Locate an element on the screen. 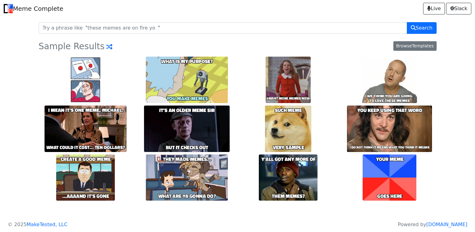  span: Live is located at coordinates (434, 9).